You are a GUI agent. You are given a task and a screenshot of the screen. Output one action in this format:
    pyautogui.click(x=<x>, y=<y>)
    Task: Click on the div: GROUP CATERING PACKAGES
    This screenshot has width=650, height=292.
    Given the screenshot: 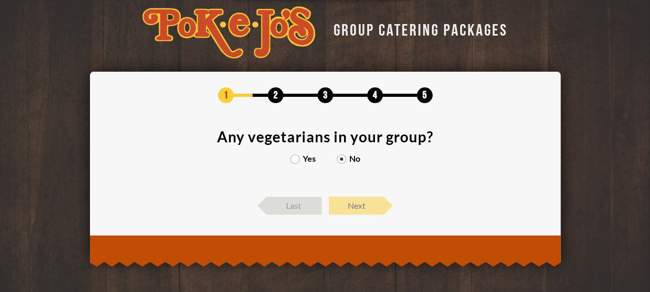 What is the action you would take?
    pyautogui.click(x=417, y=28)
    